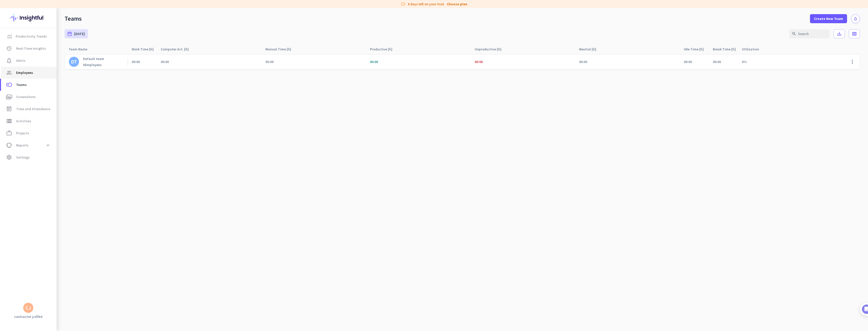 The height and width of the screenshot is (331, 868). What do you see at coordinates (31, 48) in the screenshot?
I see `span: Real-Time Insights` at bounding box center [31, 48].